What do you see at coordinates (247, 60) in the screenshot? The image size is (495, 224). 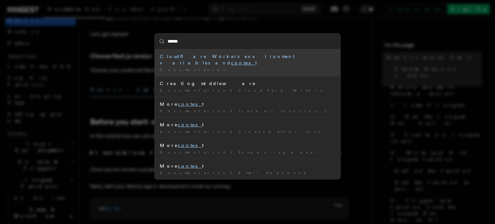 I see `div: Cloudflare Workers environment variables and t` at bounding box center [247, 60].